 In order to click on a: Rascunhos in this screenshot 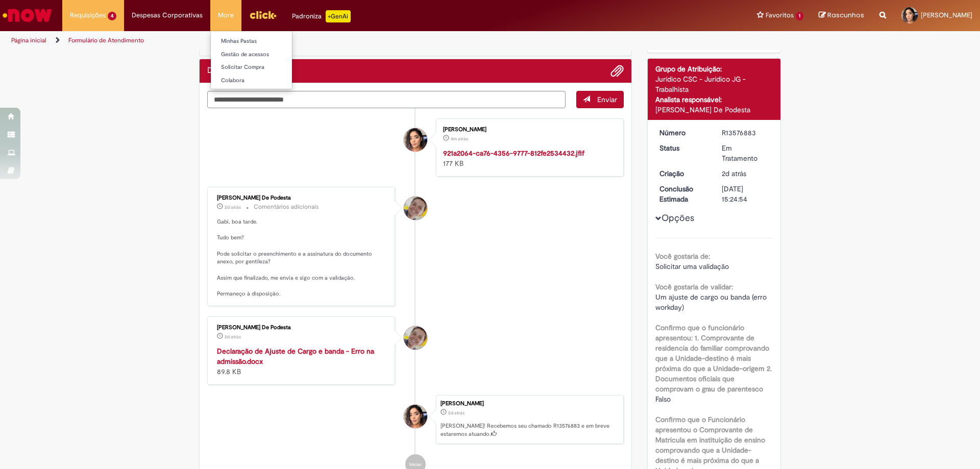, I will do `click(842, 15)`.